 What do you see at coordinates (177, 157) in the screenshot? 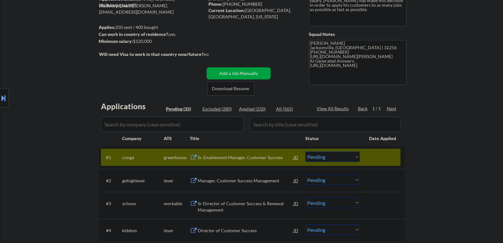
I see `div: greenhouse` at bounding box center [177, 157].